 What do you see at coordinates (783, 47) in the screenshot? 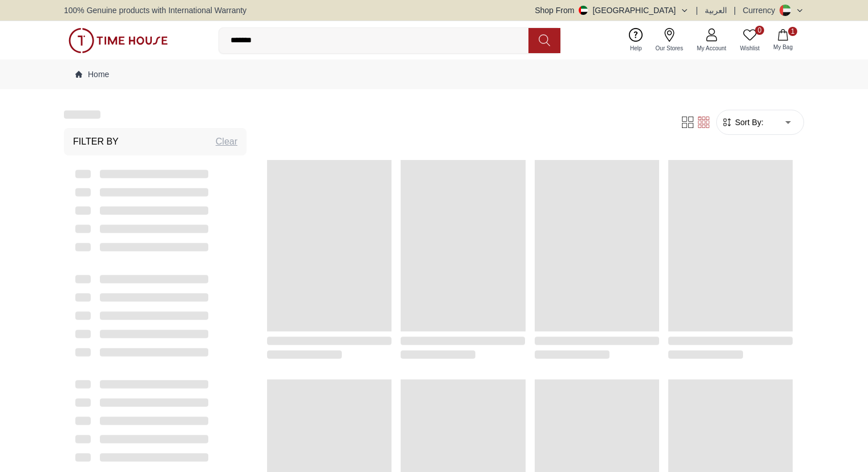
I see `span: My Bag` at bounding box center [783, 47].